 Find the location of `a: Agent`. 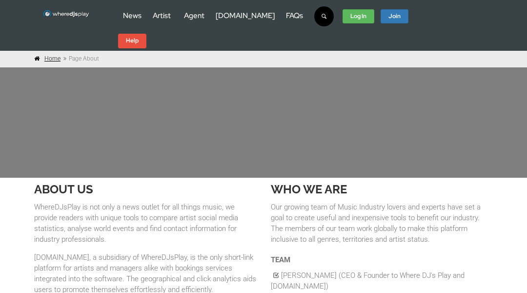

a: Agent is located at coordinates (194, 16).